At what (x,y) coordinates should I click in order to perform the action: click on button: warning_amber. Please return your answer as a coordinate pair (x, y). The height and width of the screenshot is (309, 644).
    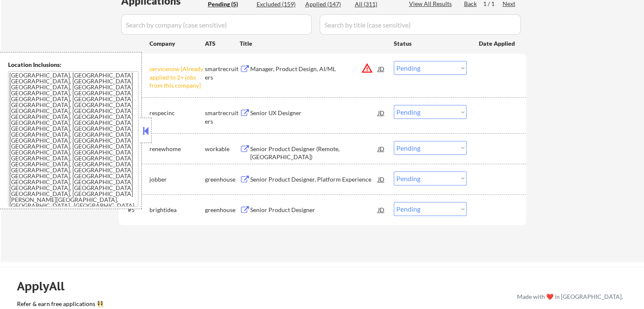
    Looking at the image, I should click on (367, 68).